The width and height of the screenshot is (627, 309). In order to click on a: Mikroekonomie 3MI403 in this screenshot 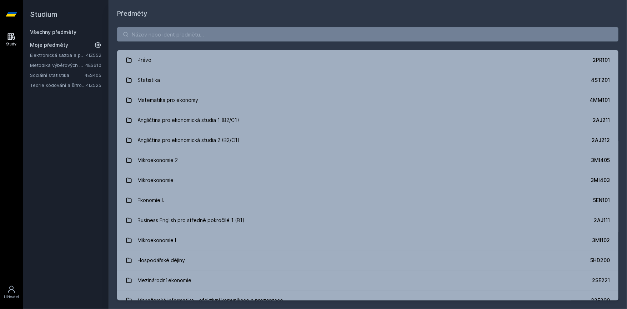, I will do `click(368, 180)`.